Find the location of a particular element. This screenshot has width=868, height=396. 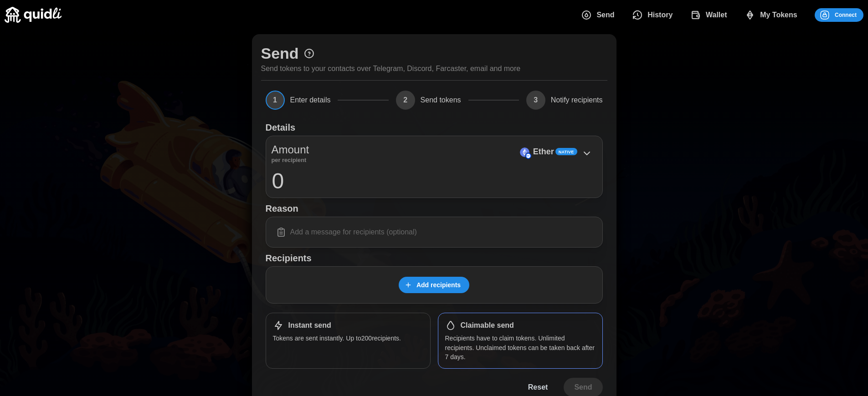

h1: Instant send is located at coordinates (309, 325).